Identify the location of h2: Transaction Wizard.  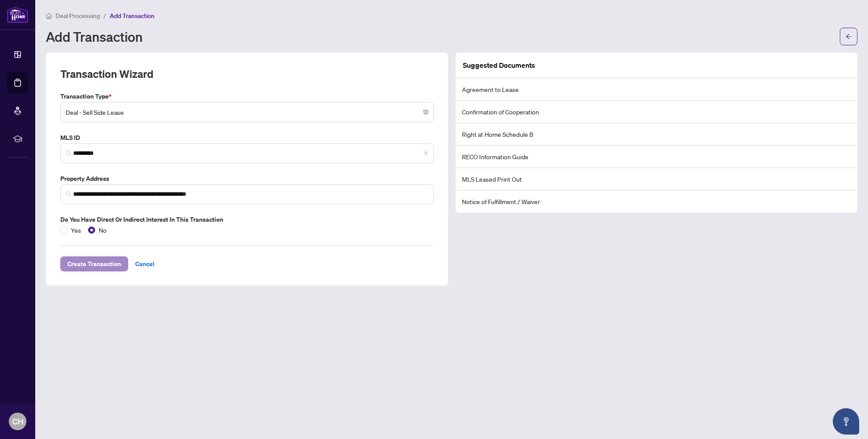
(106, 74).